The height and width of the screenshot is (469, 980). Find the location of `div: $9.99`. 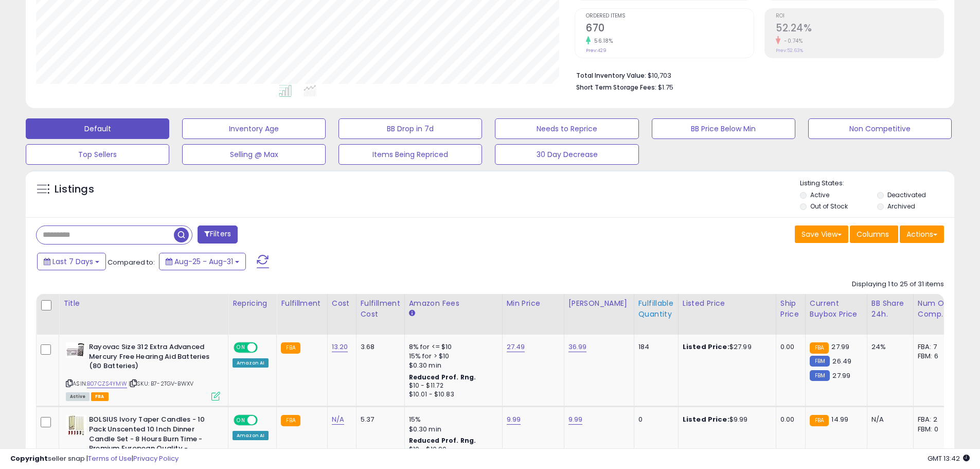

div: $9.99 is located at coordinates (725, 420).